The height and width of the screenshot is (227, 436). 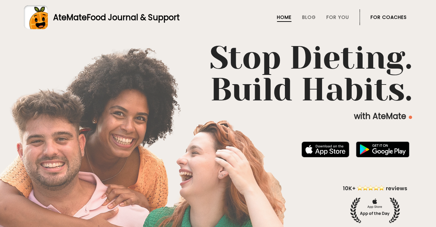 I want to click on a: For Coaches, so click(x=388, y=17).